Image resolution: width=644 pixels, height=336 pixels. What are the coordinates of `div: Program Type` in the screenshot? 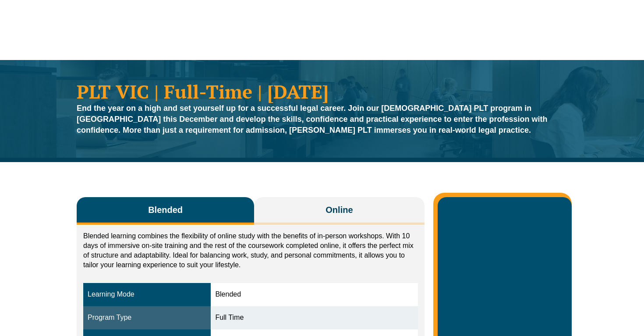 It's located at (147, 317).